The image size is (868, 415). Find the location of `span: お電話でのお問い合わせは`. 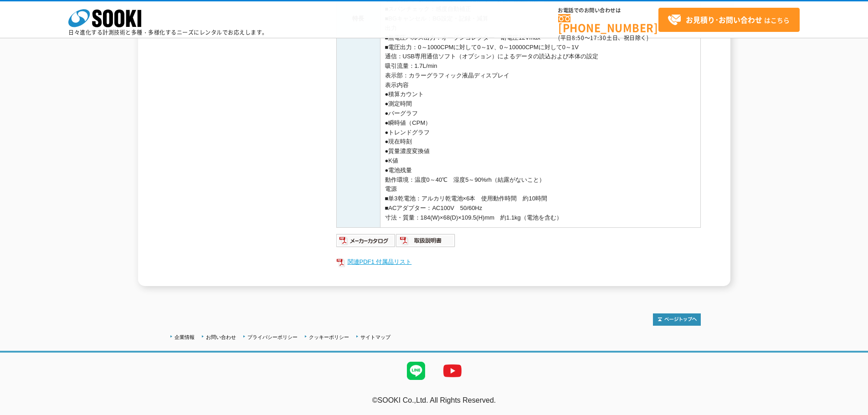

span: お電話でのお問い合わせは is located at coordinates (608, 11).